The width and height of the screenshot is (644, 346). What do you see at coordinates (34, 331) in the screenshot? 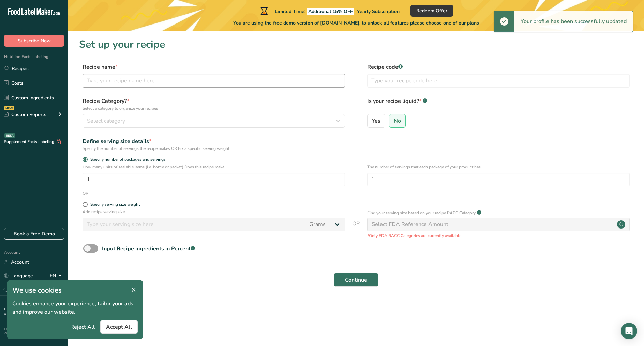
I see `div: Powered By FoodLabelMaker © 2025 All Rights Reserved` at bounding box center [34, 331].